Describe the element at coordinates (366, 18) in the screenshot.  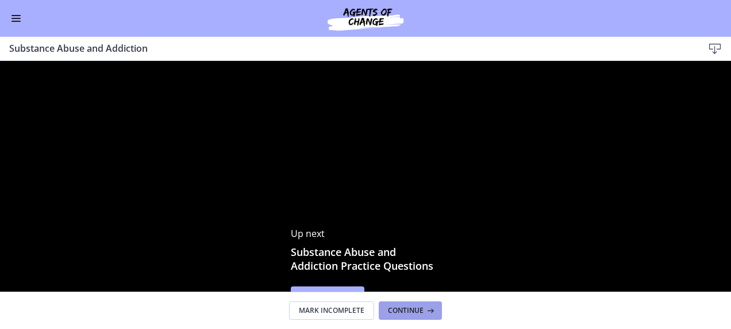
I see `img: Agents of Change` at that location.